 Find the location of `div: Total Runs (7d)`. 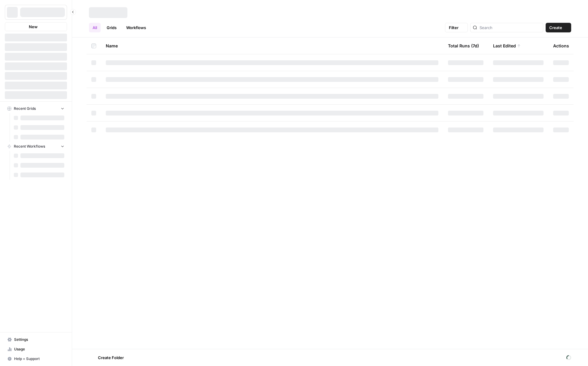

div: Total Runs (7d) is located at coordinates (463, 46).